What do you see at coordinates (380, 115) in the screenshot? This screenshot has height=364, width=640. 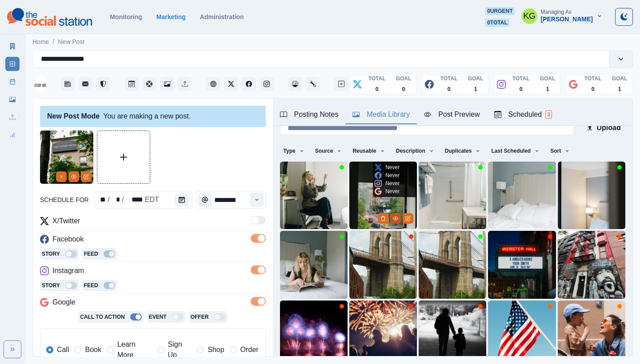 I see `div: Media Library` at bounding box center [380, 115].